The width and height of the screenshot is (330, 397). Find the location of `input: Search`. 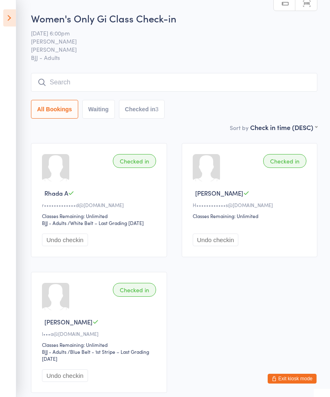

input: Search is located at coordinates (174, 82).